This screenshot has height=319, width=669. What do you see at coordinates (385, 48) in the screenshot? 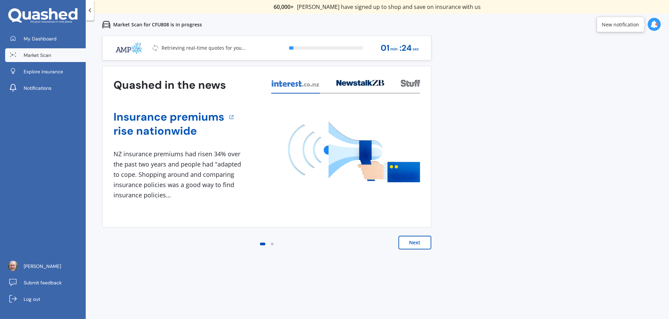
I see `span: 01` at bounding box center [385, 48].